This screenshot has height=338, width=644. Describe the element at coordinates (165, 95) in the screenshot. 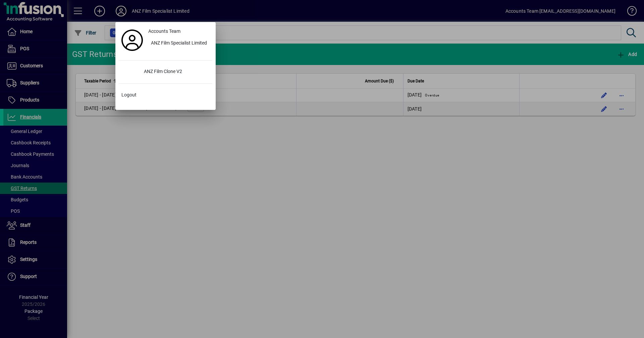

I see `button: Logout` at that location.